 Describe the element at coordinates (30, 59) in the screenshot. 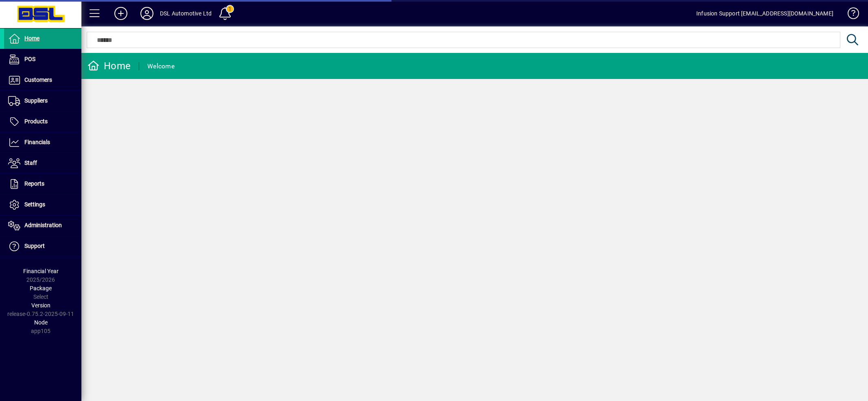

I see `span: POS` at that location.